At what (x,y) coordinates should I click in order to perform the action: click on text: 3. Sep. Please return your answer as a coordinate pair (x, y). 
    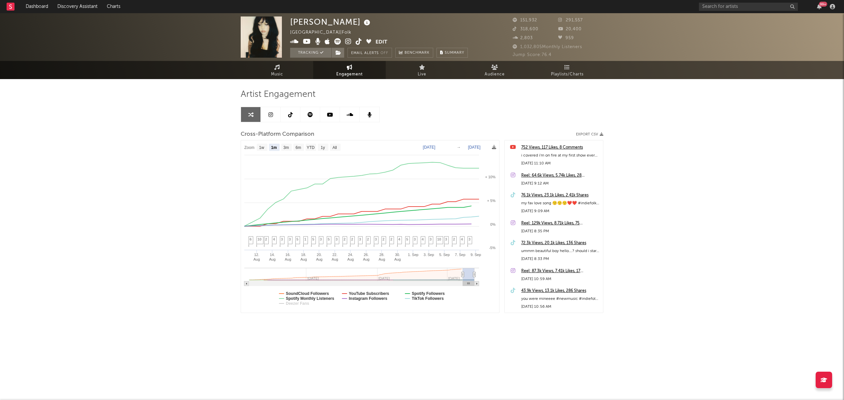
    Looking at the image, I should click on (429, 255).